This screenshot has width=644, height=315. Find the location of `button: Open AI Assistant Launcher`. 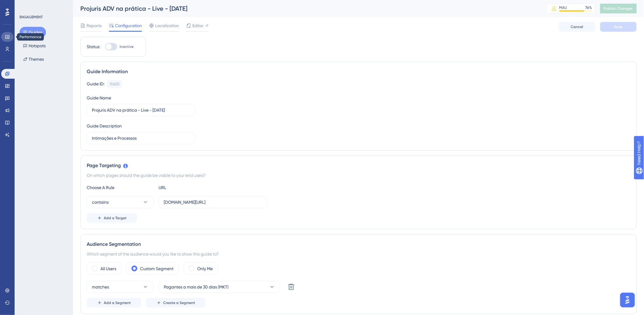

button: Open AI Assistant Launcher is located at coordinates (9, 9).